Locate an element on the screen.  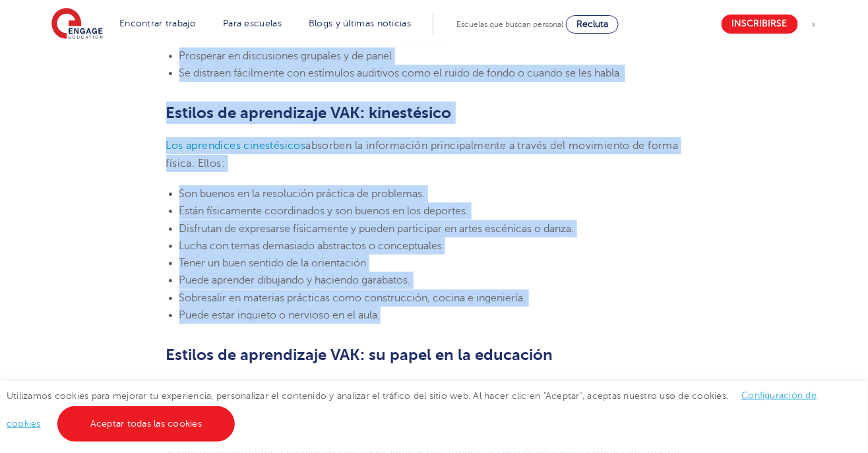
font: Utilizamos cookies para mejorar tu experiencia, personalizar el contenido y analizar el tráfico d... is located at coordinates (367, 396).